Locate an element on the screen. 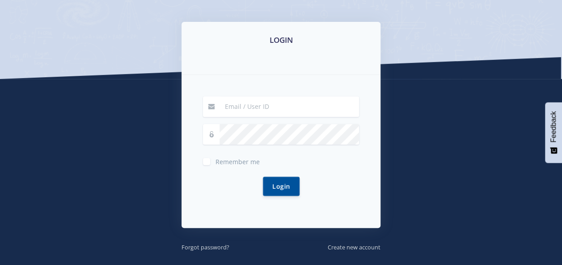  input: Email / User ID is located at coordinates (289, 107).